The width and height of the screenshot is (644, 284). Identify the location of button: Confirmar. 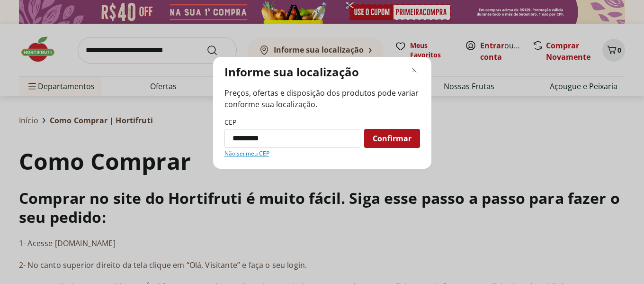
(393, 139).